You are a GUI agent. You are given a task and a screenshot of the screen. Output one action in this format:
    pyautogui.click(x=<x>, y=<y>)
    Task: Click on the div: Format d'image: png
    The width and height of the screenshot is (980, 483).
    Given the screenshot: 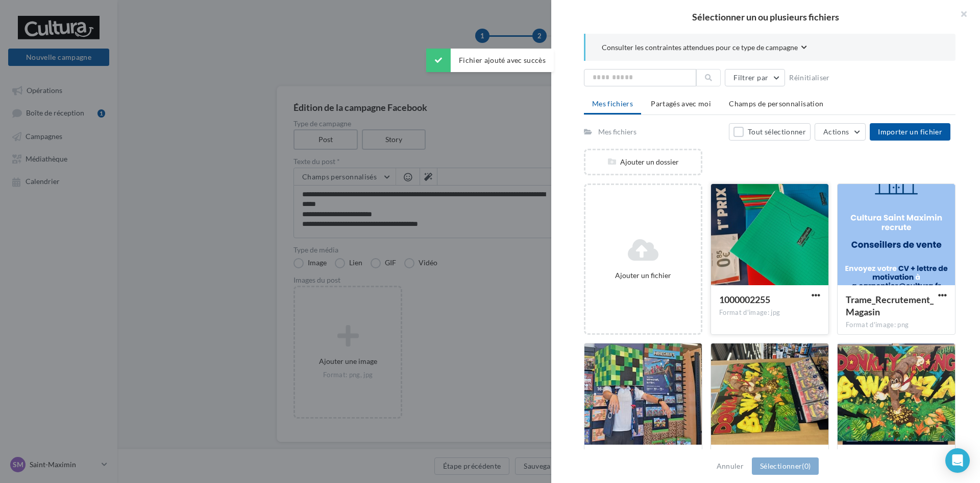 What is the action you would take?
    pyautogui.click(x=897, y=325)
    